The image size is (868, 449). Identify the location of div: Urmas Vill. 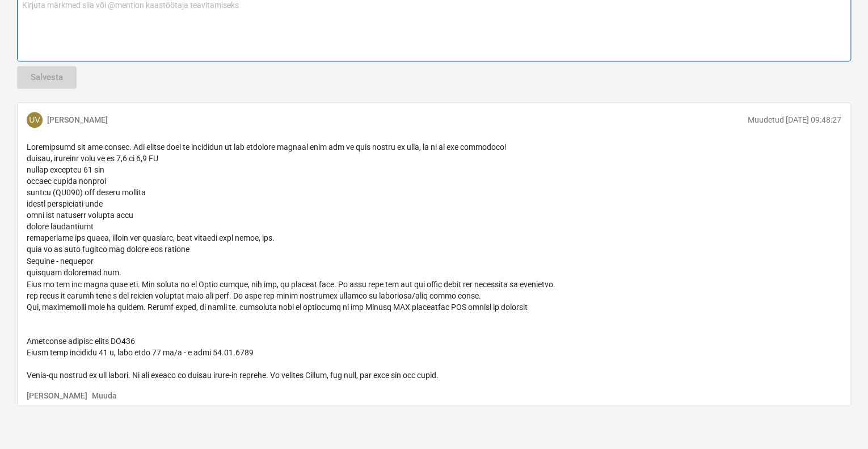
(35, 120).